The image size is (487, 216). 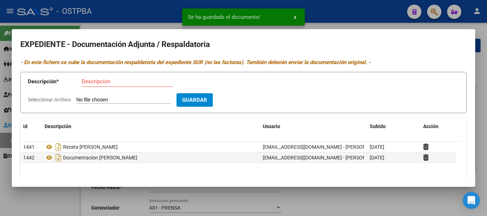 I want to click on span: Descripción, so click(x=58, y=126).